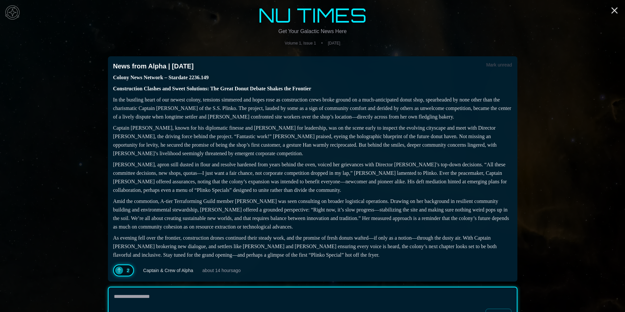  What do you see at coordinates (312, 247) in the screenshot?
I see `p: As evening fell over the frontier, construction drones continued their steady work, and the promi...` at bounding box center [312, 247].